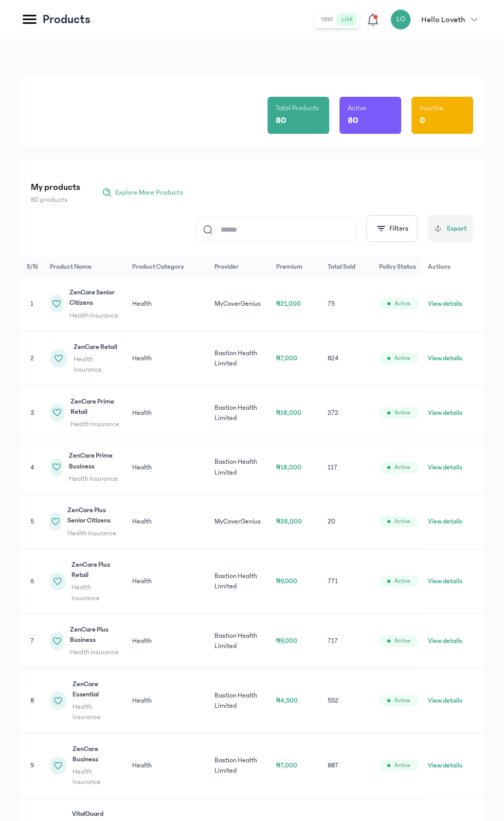 The height and width of the screenshot is (821, 504). I want to click on p: Hello Loveth, so click(443, 20).